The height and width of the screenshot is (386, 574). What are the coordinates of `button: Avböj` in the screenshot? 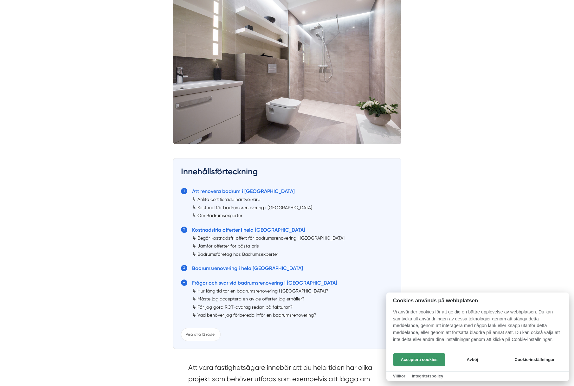 It's located at (472, 360).